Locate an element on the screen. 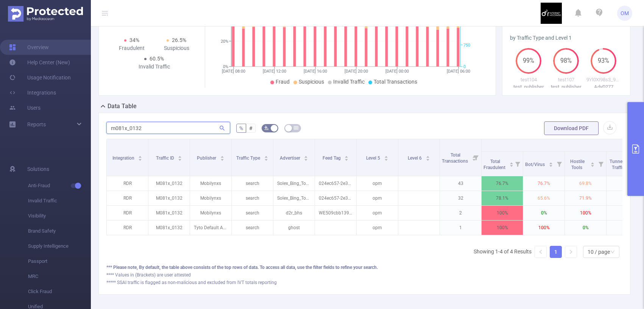  li: Next Page is located at coordinates (570, 252).